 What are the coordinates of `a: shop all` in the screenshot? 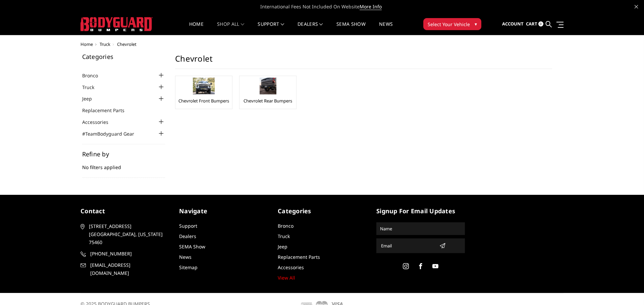 It's located at (230, 28).